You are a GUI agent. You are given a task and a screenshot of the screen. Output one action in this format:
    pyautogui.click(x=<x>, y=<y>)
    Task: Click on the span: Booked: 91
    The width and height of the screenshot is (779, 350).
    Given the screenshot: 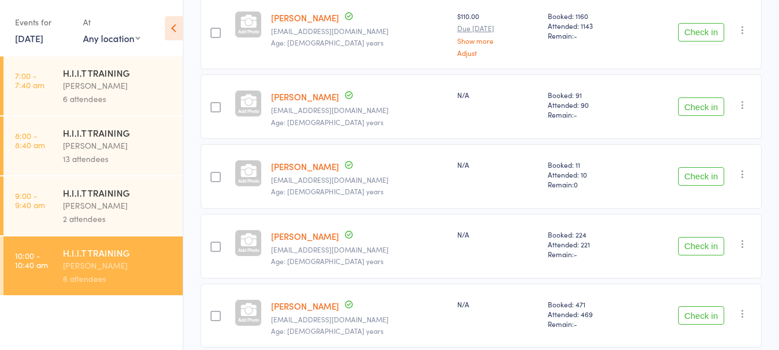 What is the action you would take?
    pyautogui.click(x=588, y=95)
    